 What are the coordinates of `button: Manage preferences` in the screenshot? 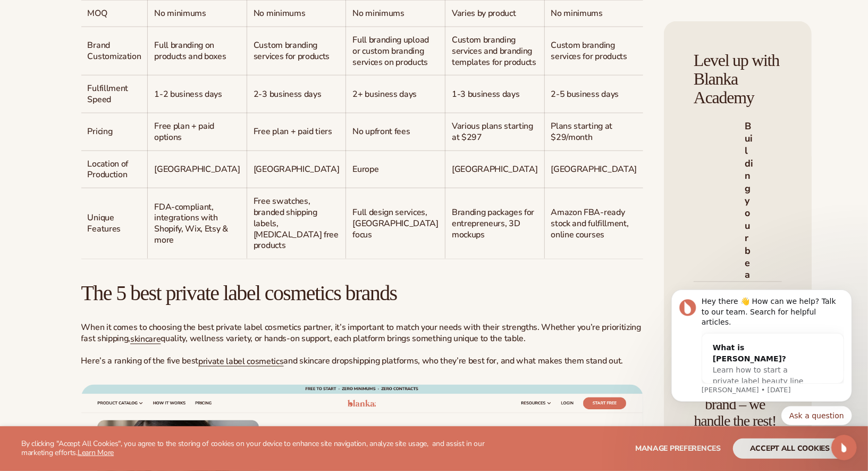 It's located at (678, 449).